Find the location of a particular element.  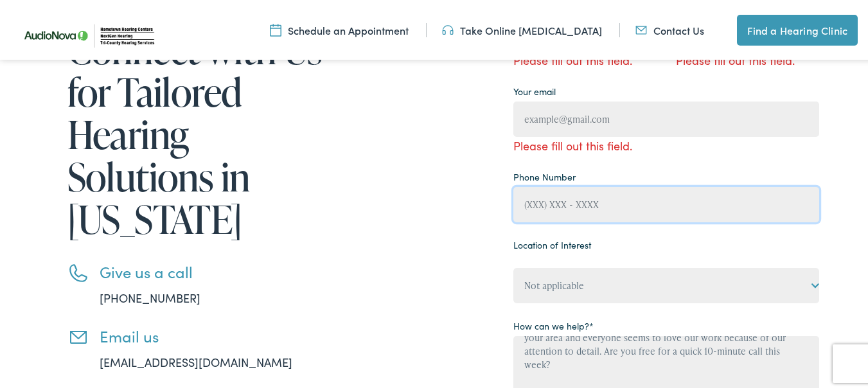

input: (XXX) XXX - XXXX is located at coordinates (666, 203).